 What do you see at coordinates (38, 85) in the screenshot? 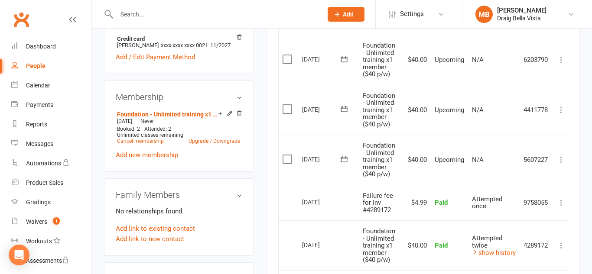
I see `div: Calendar` at bounding box center [38, 85].